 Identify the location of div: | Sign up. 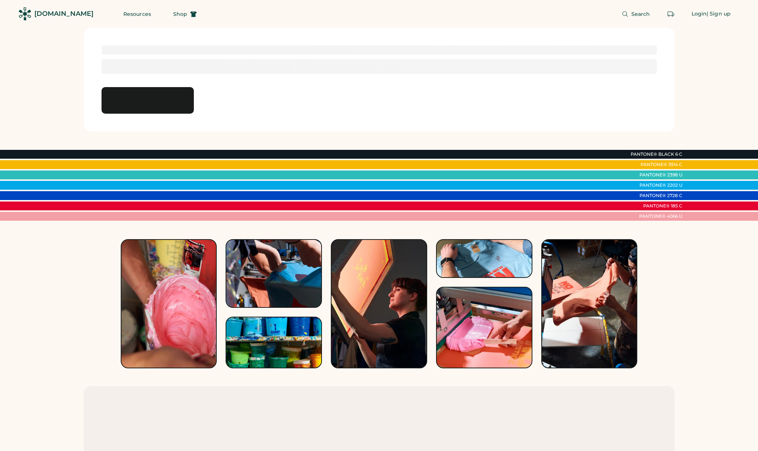
(719, 14).